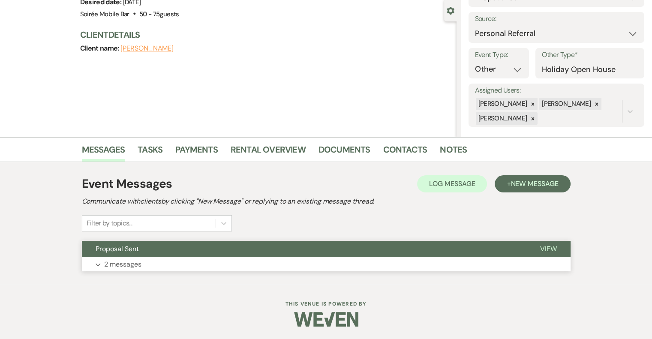 This screenshot has width=652, height=339. I want to click on h1: Event Messages, so click(127, 184).